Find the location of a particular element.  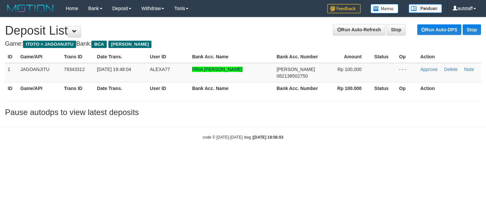

img: MOTION_logo.png is located at coordinates (30, 8).